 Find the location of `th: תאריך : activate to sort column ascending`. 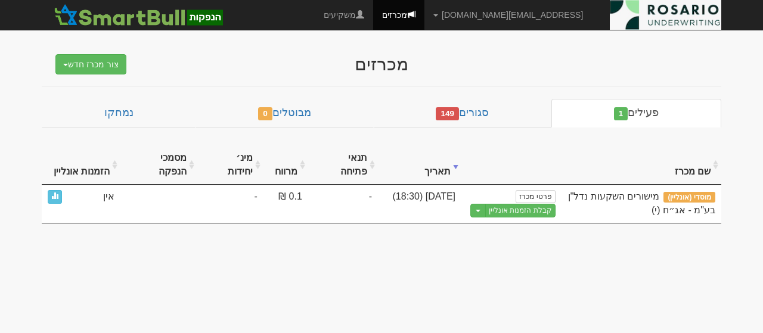

th: תאריך : activate to sort column ascending is located at coordinates (419, 165).